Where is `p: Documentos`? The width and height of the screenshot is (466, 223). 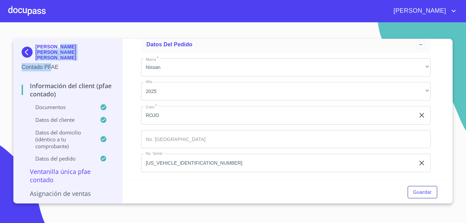
p: Documentos is located at coordinates (61, 107).